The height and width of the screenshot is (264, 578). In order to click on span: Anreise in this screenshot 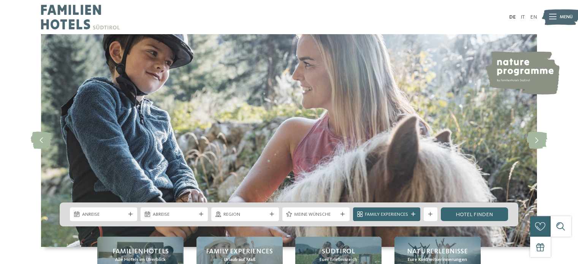, I will do `click(104, 215)`.